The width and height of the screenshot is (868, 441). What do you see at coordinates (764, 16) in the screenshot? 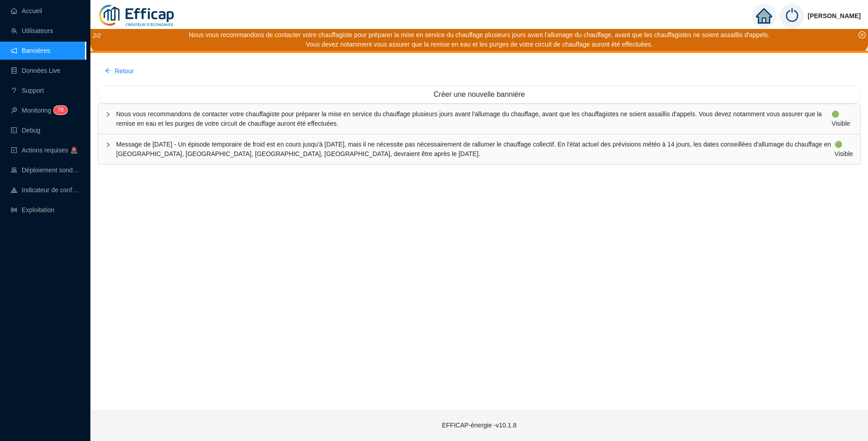
I see `span: home` at bounding box center [764, 16].